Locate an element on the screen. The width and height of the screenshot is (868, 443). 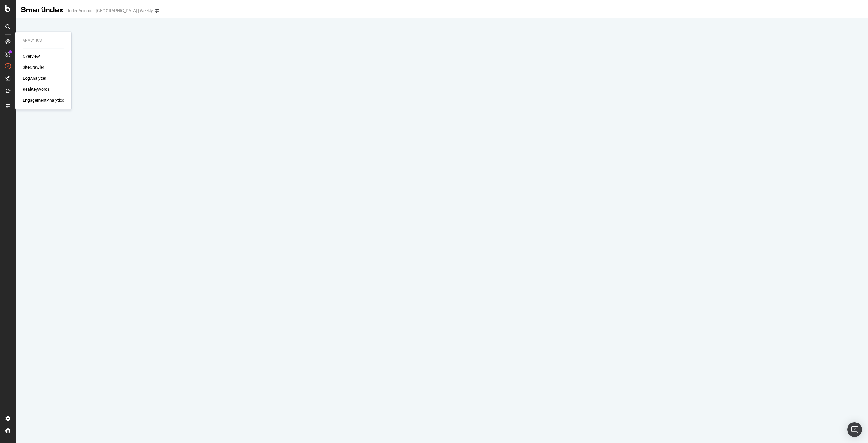
div: RealKeywords is located at coordinates (36, 90).